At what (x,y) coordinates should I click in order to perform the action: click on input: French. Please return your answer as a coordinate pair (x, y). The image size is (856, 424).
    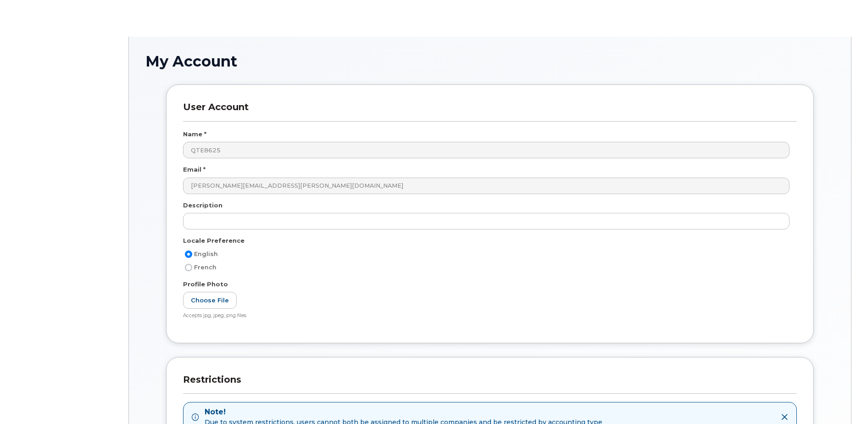
    Looking at the image, I should click on (189, 268).